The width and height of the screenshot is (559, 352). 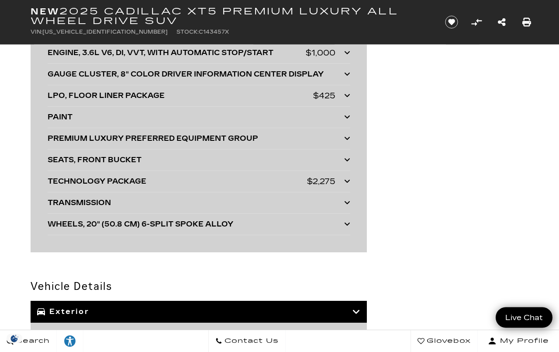 I want to click on span: Contact Us, so click(x=250, y=341).